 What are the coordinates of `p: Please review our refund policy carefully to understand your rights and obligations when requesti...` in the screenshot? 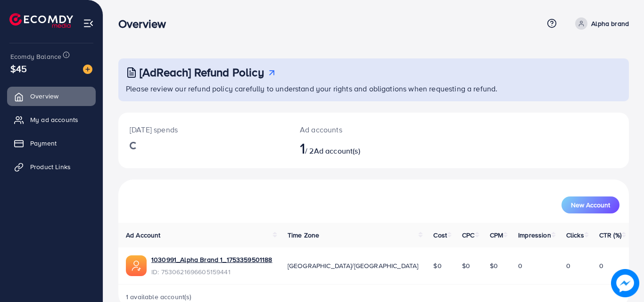 It's located at (374, 89).